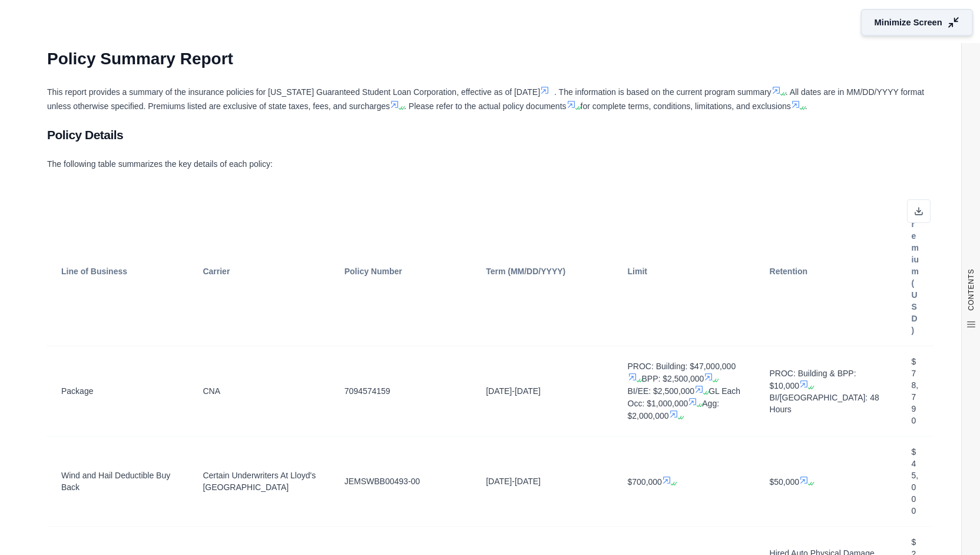 This screenshot has height=555, width=980. Describe the element at coordinates (661, 391) in the screenshot. I see `span: BI/EE: $2,500,000` at that location.